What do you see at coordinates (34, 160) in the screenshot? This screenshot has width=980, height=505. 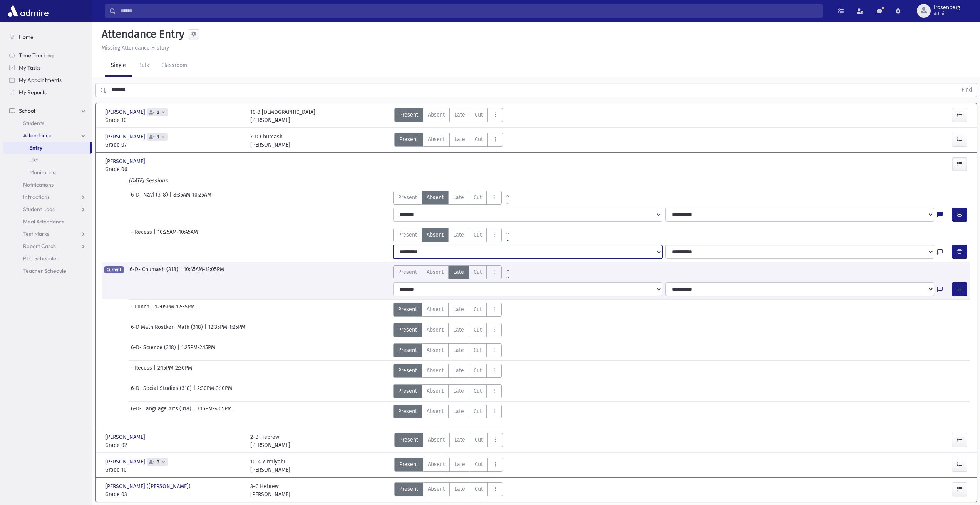 I see `span: List` at bounding box center [34, 160].